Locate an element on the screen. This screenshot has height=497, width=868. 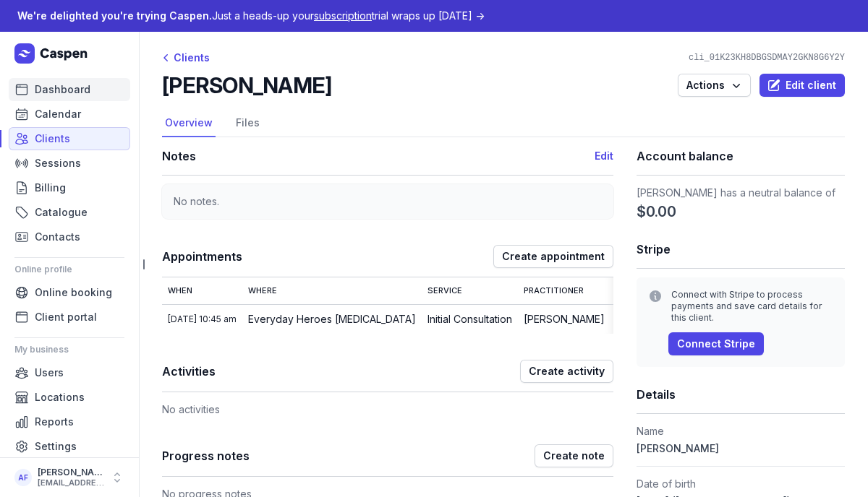
h1: Activities is located at coordinates (341, 371).